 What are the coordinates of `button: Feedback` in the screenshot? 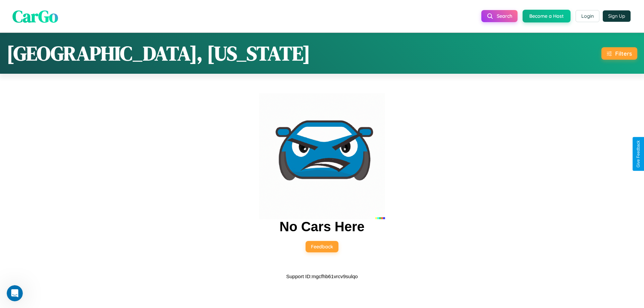 It's located at (322, 247).